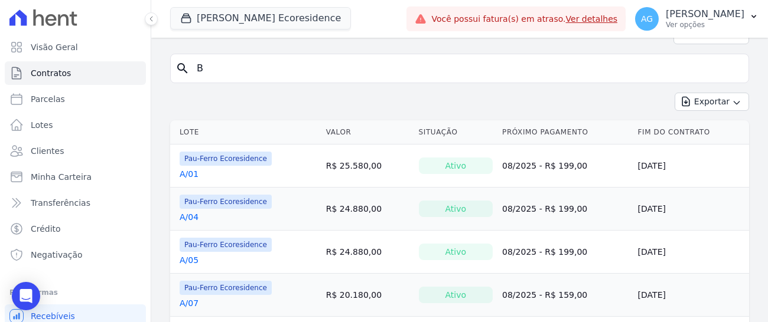  Describe the element at coordinates (367, 132) in the screenshot. I see `th: Valor` at that location.